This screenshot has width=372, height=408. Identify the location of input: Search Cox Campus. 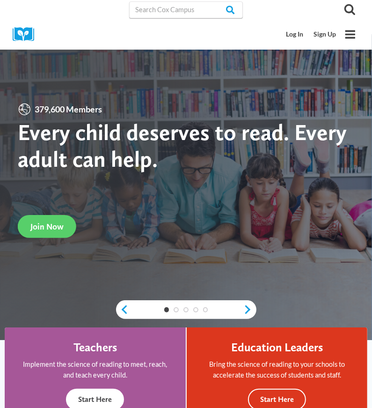
(186, 10).